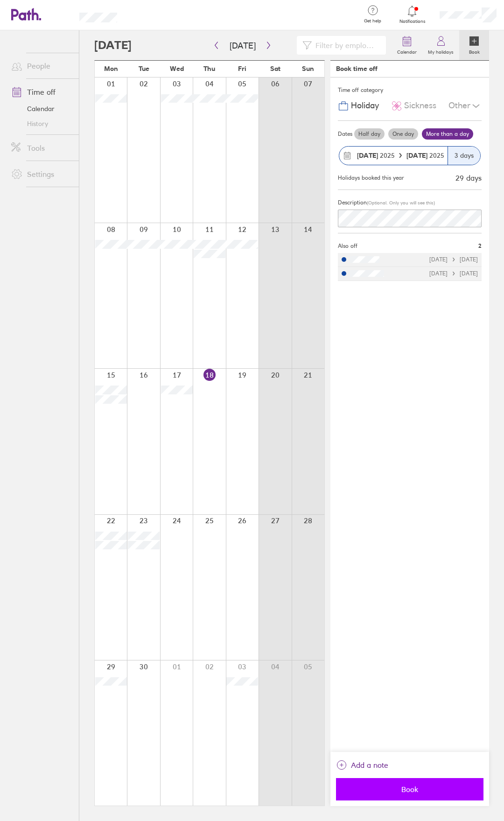 This screenshot has height=821, width=504. Describe the element at coordinates (410, 90) in the screenshot. I see `div: Time off category` at that location.